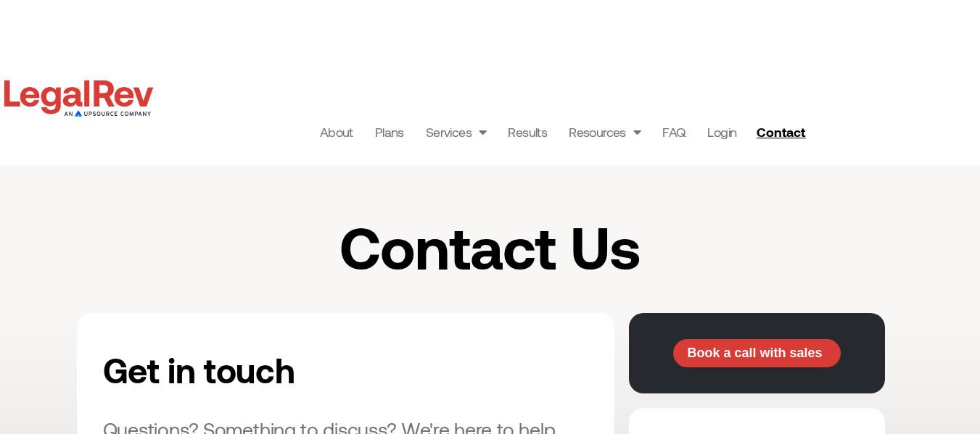 The width and height of the screenshot is (980, 434). What do you see at coordinates (337, 132) in the screenshot?
I see `a: About` at bounding box center [337, 132].